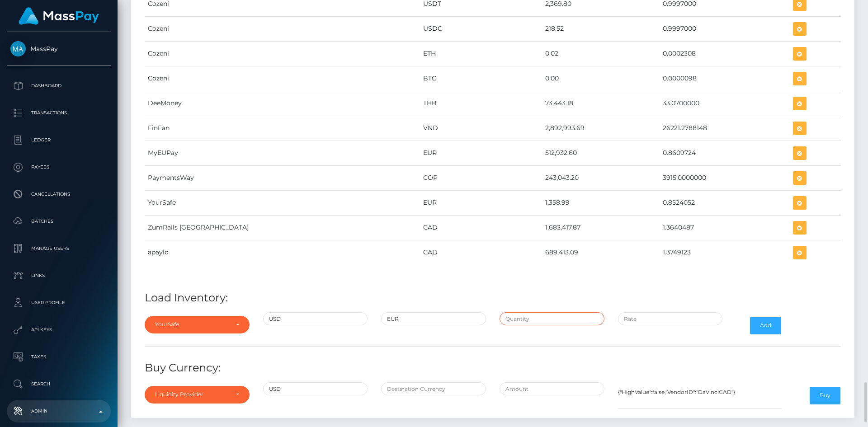 Image resolution: width=868 pixels, height=427 pixels. What do you see at coordinates (725, 228) in the screenshot?
I see `td: 1.3640487` at bounding box center [725, 228].